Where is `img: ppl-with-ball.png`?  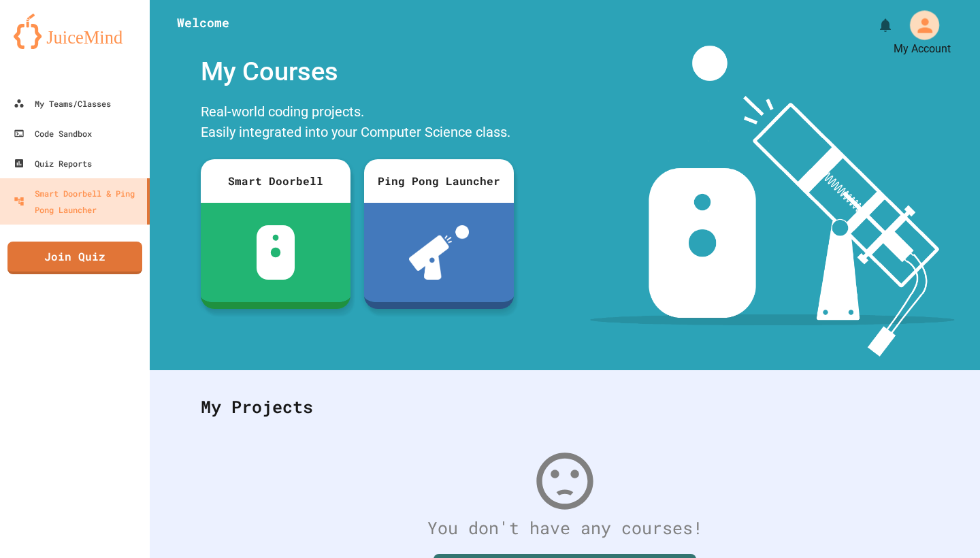
img: ppl-with-ball.png is located at coordinates (439, 252).